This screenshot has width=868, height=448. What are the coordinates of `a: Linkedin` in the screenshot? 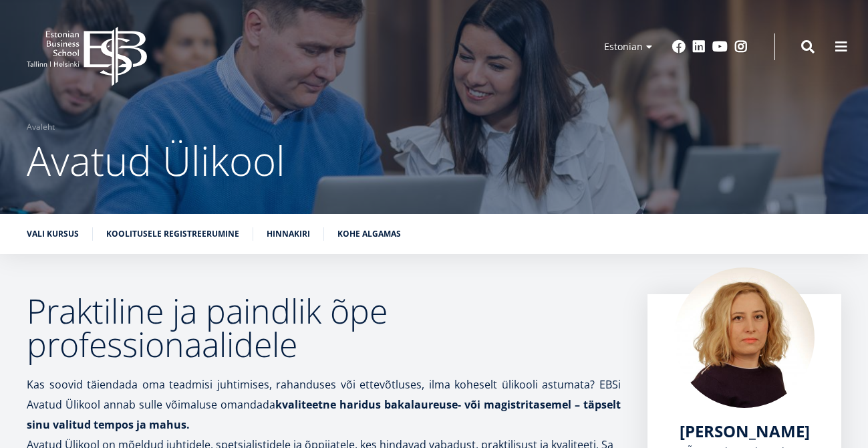 It's located at (699, 47).